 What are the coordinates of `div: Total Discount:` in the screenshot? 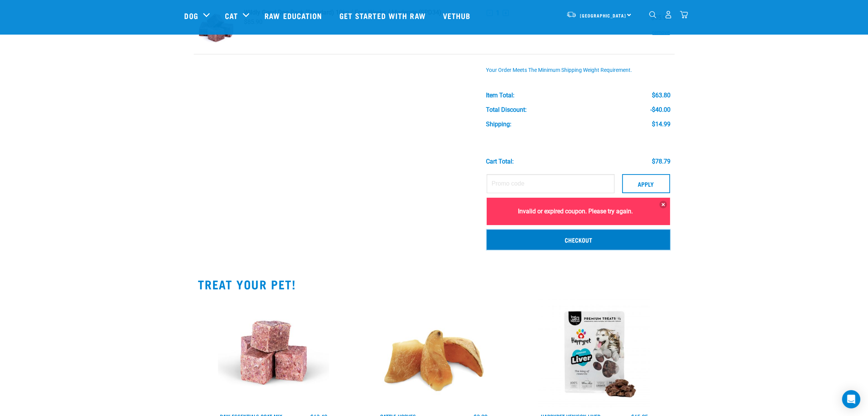 It's located at (506, 110).